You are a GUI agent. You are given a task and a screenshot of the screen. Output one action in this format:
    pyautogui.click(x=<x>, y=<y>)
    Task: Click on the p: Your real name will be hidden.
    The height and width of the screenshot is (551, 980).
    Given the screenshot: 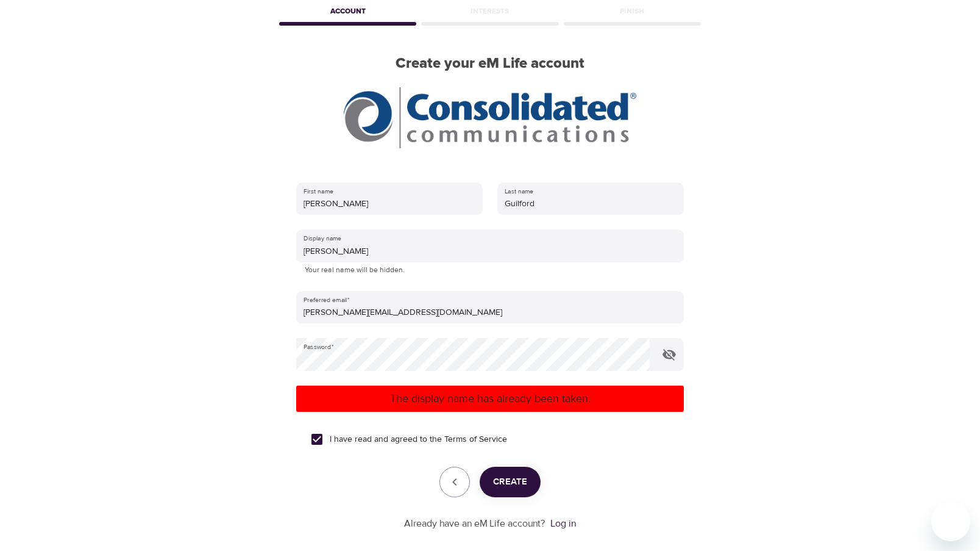 What is the action you would take?
    pyautogui.click(x=490, y=270)
    